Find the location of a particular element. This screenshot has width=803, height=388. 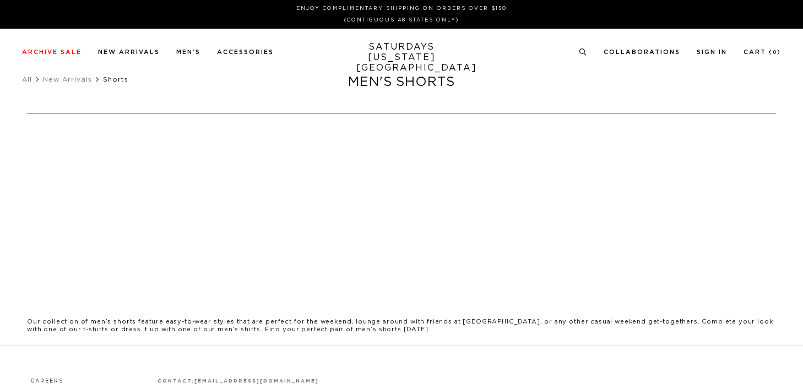

a: Collaborations is located at coordinates (642, 52).